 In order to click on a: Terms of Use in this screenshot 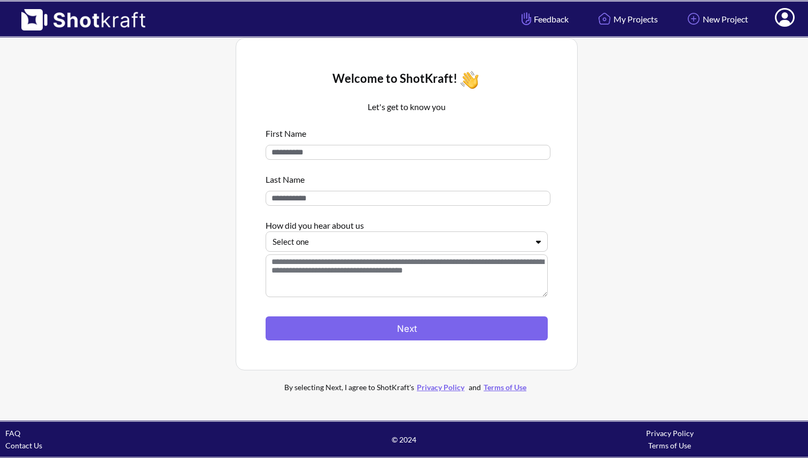, I will do `click(505, 387)`.